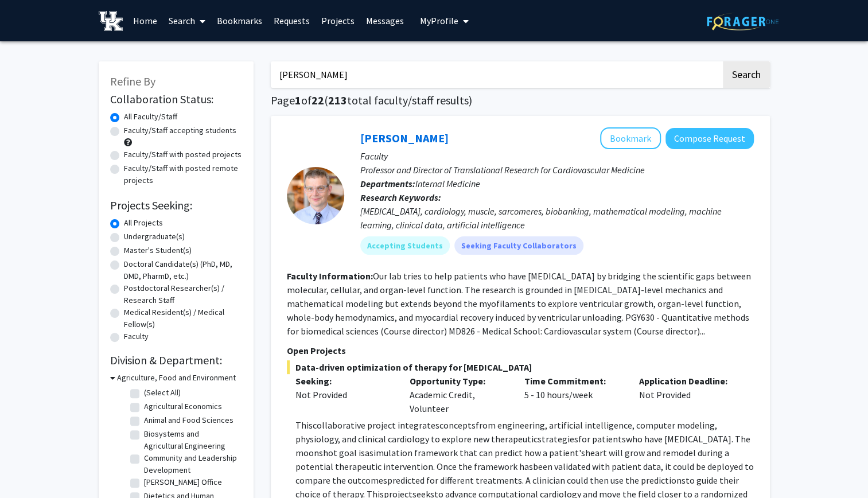 The height and width of the screenshot is (498, 868). What do you see at coordinates (573, 381) in the screenshot?
I see `p: Time Commitment:` at bounding box center [573, 381].